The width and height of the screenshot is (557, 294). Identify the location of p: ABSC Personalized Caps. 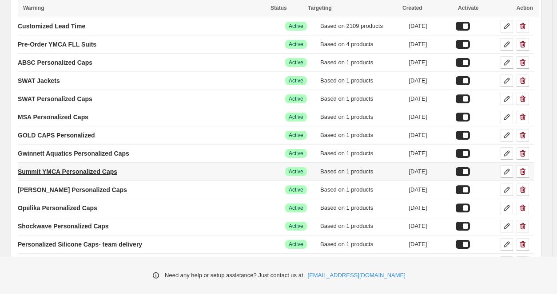
(55, 63).